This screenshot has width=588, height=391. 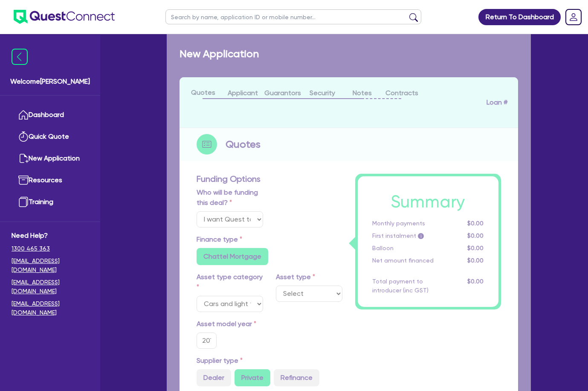 I want to click on img: icon-menu-close, so click(x=20, y=57).